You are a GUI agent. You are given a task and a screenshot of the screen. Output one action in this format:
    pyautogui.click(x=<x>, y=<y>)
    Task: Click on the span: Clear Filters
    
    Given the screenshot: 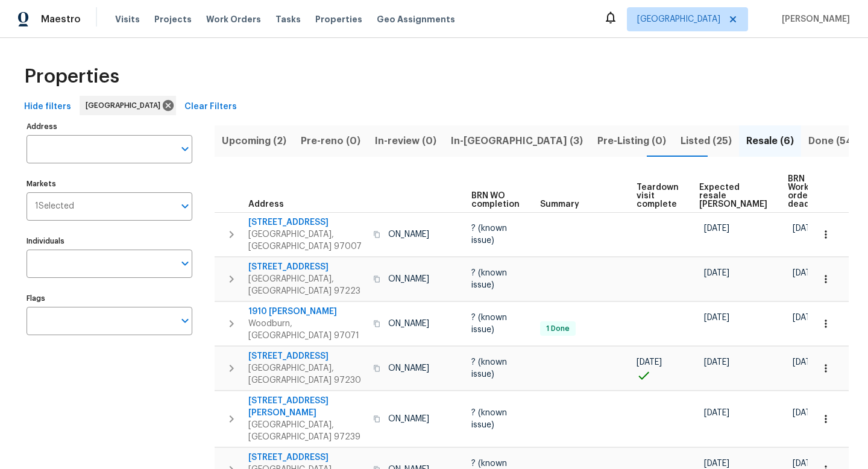 What is the action you would take?
    pyautogui.click(x=211, y=107)
    